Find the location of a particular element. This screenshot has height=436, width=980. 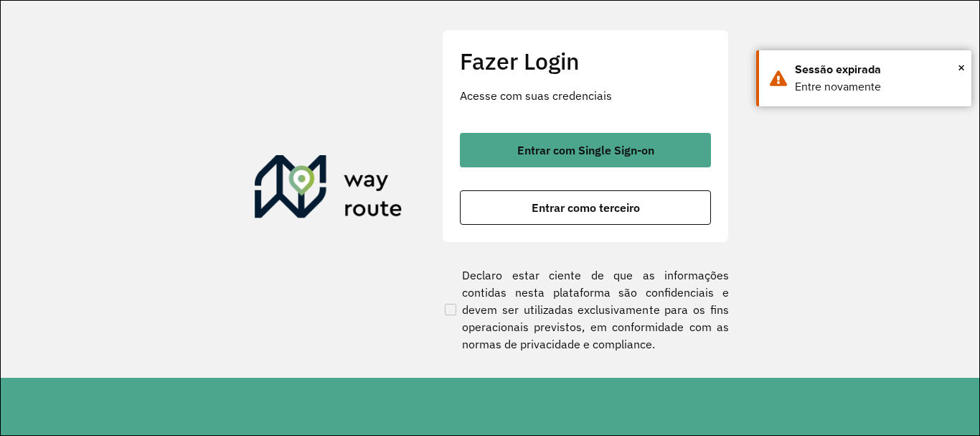

span: Entrar como terceiro is located at coordinates (586, 207).